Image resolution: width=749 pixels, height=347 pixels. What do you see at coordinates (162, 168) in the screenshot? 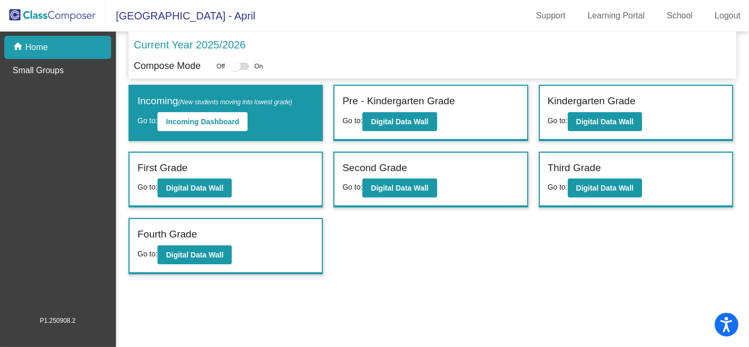
I see `label: First Grade` at bounding box center [162, 168].